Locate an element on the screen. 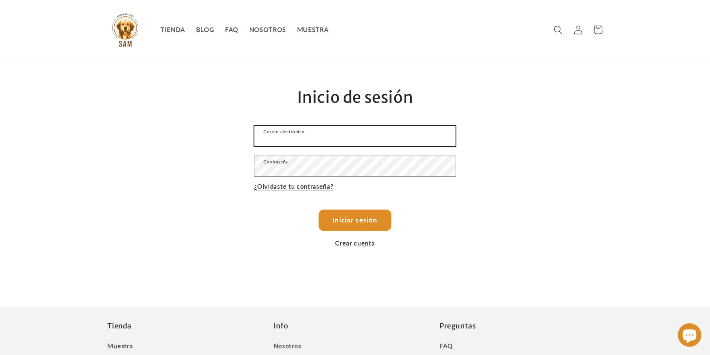 This screenshot has width=710, height=355. span: NOSOTROS is located at coordinates (268, 30).